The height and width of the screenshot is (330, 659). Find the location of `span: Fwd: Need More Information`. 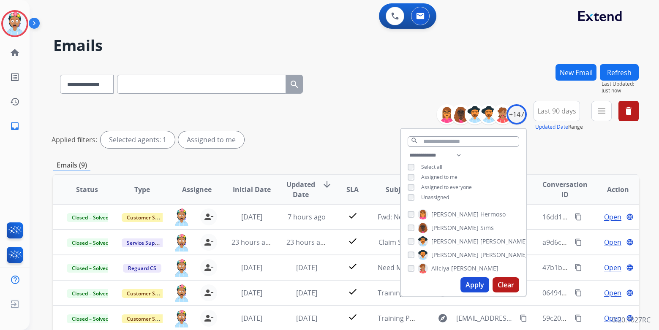

span: Fwd: Need More Information is located at coordinates (423, 217).